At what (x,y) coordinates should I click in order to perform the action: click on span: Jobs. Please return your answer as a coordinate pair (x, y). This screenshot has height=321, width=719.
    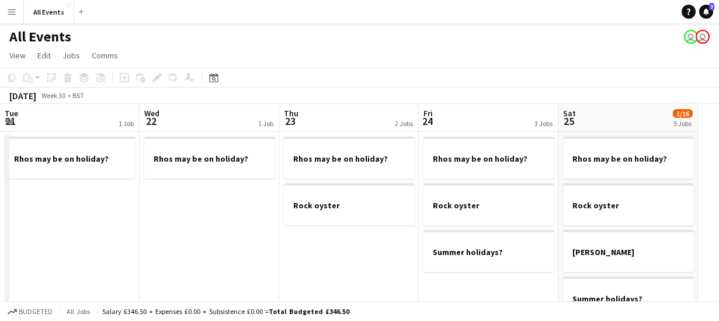
    Looking at the image, I should click on (71, 55).